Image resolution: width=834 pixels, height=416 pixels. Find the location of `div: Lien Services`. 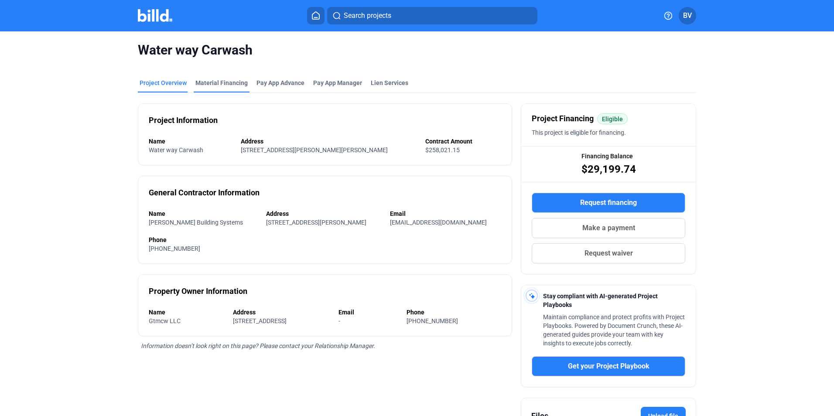

div: Lien Services is located at coordinates (390, 83).